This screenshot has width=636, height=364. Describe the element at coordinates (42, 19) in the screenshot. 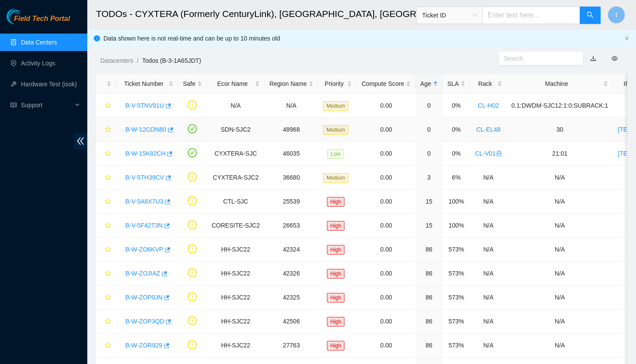

I see `span: Field Tech Portal` at that location.